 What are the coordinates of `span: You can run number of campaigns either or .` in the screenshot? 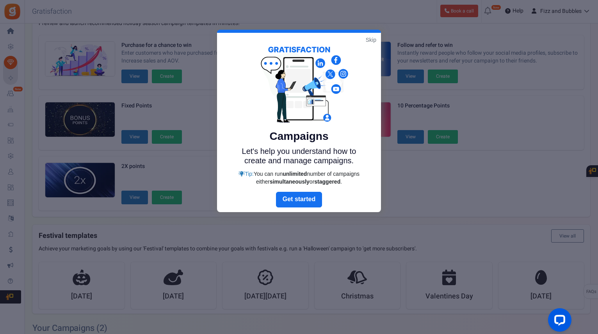 It's located at (307, 178).